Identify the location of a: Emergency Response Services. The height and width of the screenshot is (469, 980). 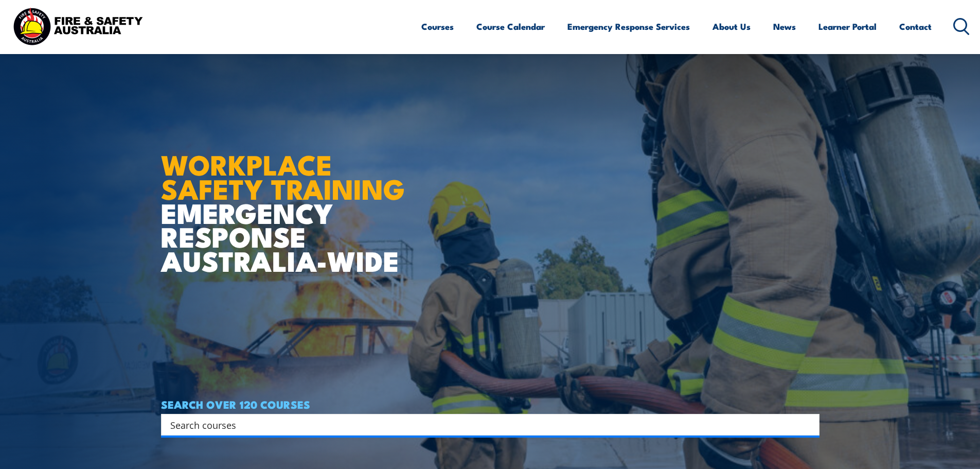
(629, 27).